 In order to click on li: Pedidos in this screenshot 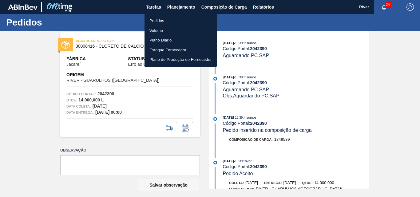, I will do `click(181, 21)`.